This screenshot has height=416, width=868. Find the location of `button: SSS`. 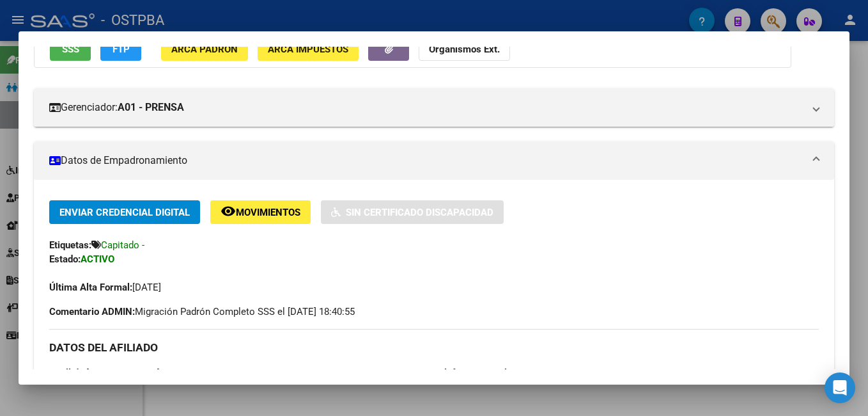

button: SSS is located at coordinates (70, 48).